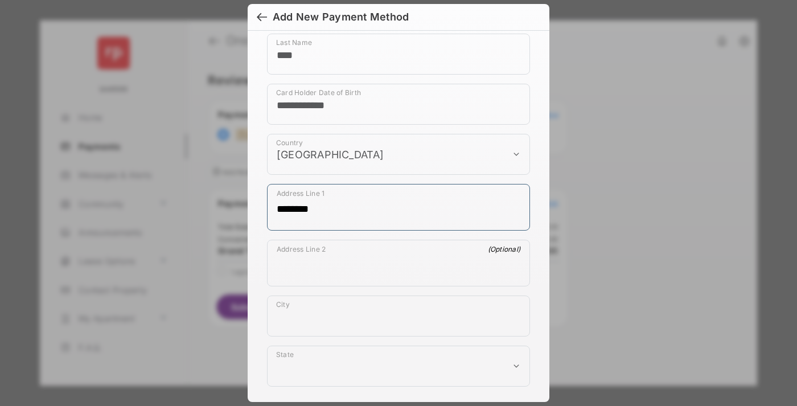  What do you see at coordinates (398, 316) in the screenshot?
I see `div: payment_method_screening[postal_addresses][locality]` at bounding box center [398, 316].